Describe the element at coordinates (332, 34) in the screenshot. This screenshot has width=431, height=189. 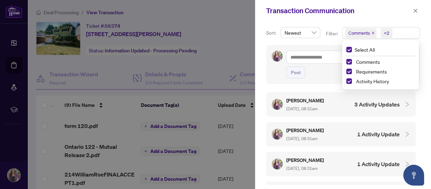
I see `p: Filter:` at that location.